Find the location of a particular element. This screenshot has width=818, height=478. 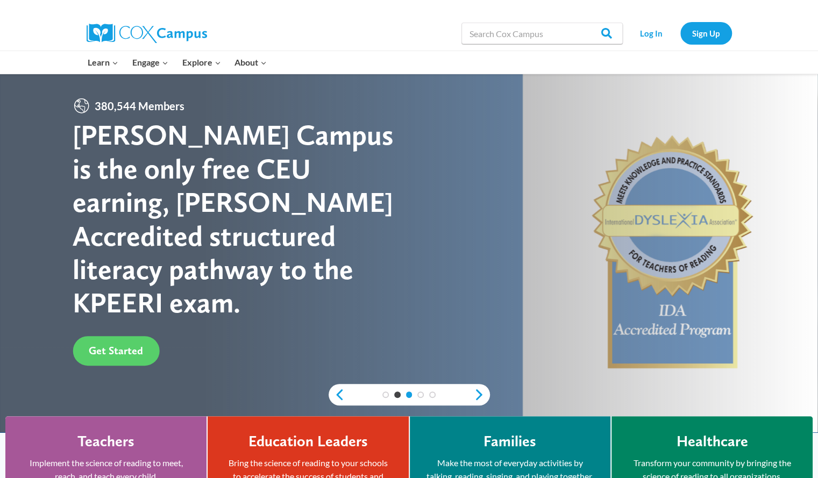

a: 5 is located at coordinates (432, 395).